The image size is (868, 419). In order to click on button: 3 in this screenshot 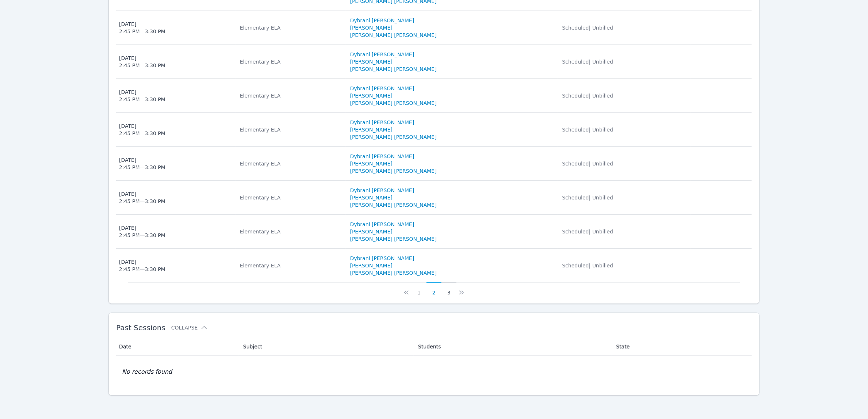, I will do `click(449, 289)`.